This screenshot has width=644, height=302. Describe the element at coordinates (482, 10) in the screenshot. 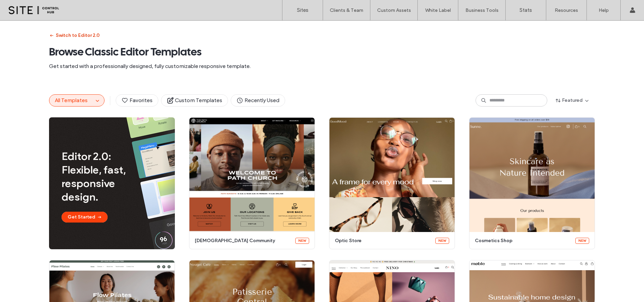

I see `label: Business Tools` at that location.